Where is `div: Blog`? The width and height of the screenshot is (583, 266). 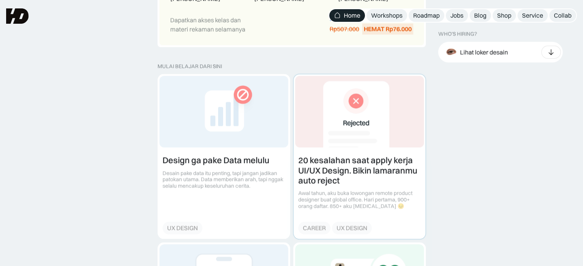
div: Blog is located at coordinates (480, 15).